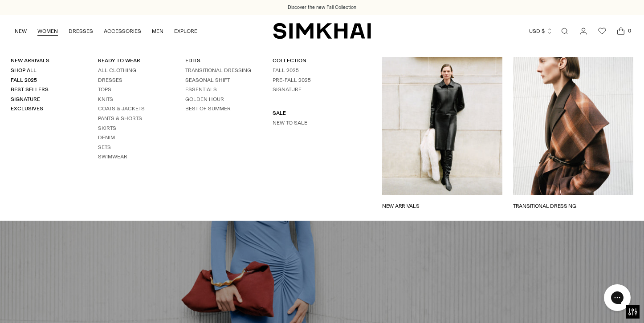  Describe the element at coordinates (322, 31) in the screenshot. I see `a: SIMKHAI` at that location.